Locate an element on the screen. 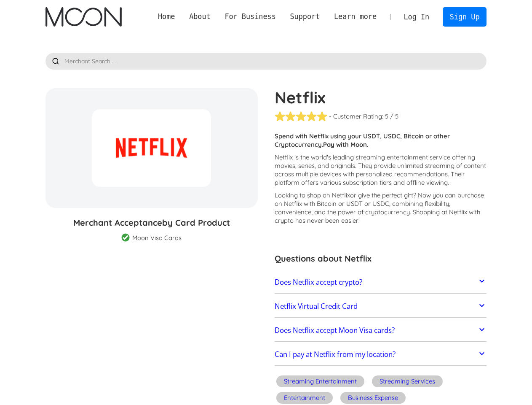 The width and height of the screenshot is (532, 405). span: or give the perfect gift is located at coordinates (382, 195).